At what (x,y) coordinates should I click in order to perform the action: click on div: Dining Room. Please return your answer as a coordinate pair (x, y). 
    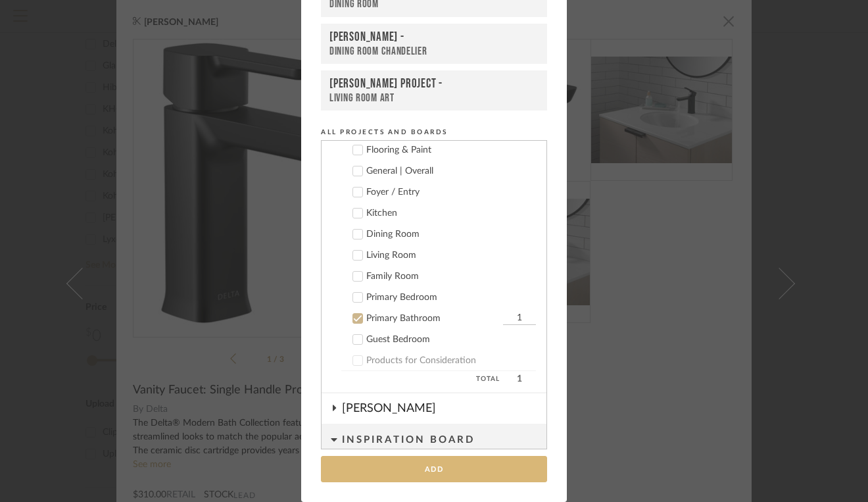
    Looking at the image, I should click on (451, 234).